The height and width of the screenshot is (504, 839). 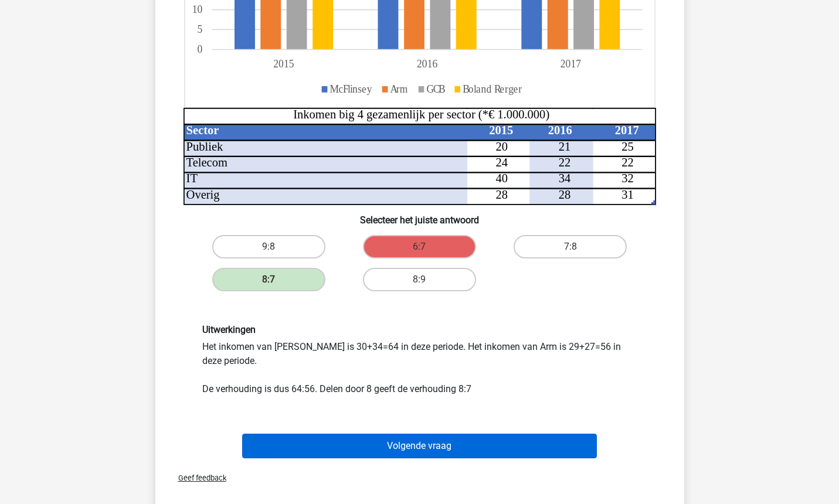 What do you see at coordinates (268, 247) in the screenshot?
I see `label: 9:8` at bounding box center [268, 247].